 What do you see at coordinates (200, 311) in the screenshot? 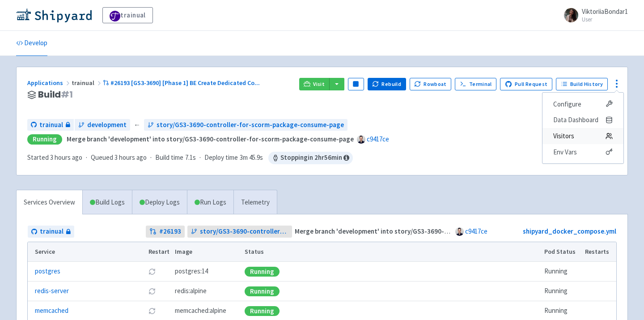
I see `span: memcached:alpine` at bounding box center [200, 311].